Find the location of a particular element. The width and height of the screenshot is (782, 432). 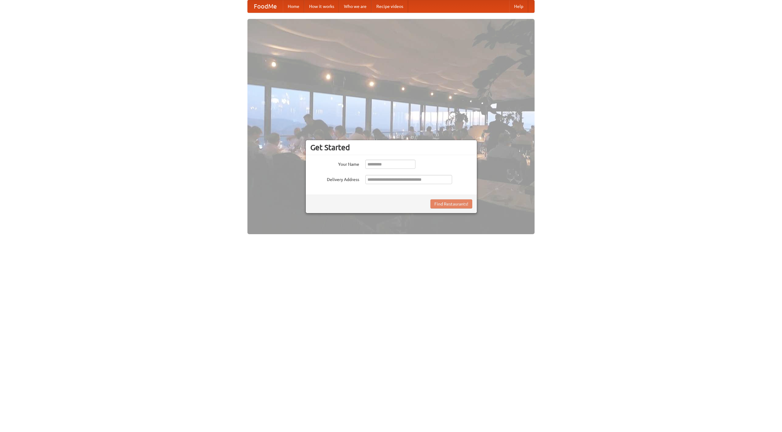

a: FoodMe is located at coordinates (265, 6).